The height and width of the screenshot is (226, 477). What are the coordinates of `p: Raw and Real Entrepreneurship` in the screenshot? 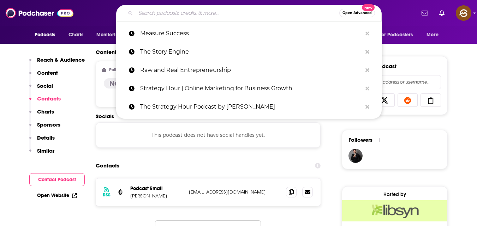 It's located at (251, 70).